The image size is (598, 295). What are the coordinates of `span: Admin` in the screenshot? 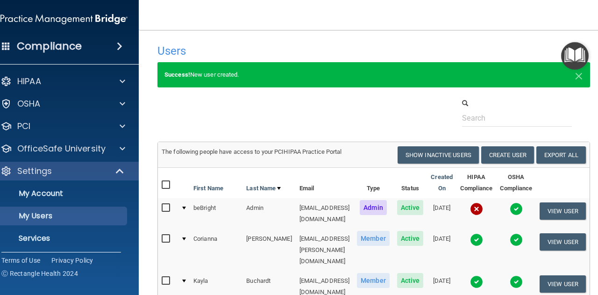 It's located at (373, 207).